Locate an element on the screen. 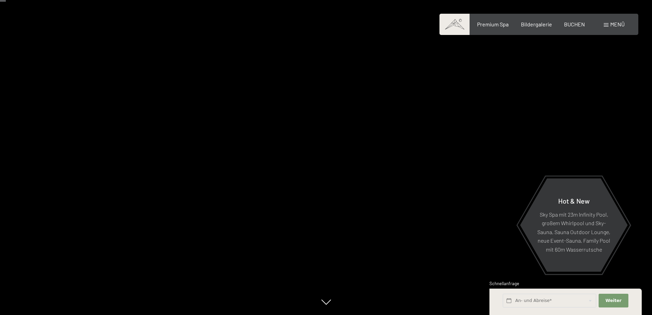 This screenshot has height=315, width=652. p: Sky Spa mit 23m Infinity Pool, großem Whirlpool und Sky-Sauna, Sauna Outdoor Lounge, neue Event-S... is located at coordinates (574, 231).